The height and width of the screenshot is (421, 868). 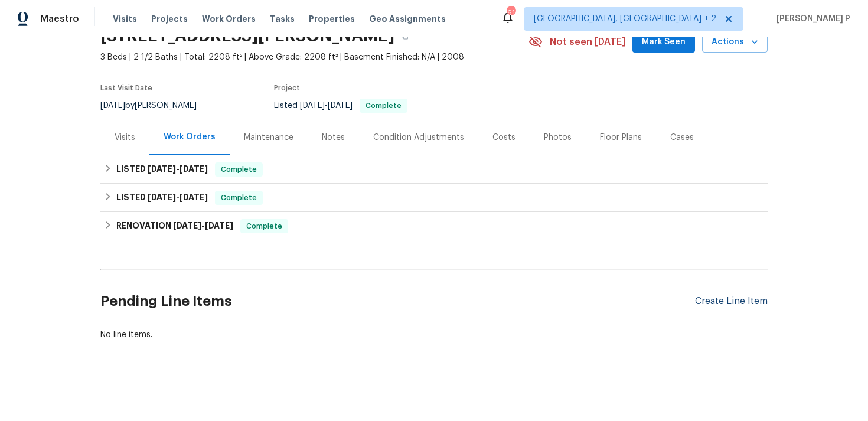 I want to click on button: Actions, so click(x=735, y=42).